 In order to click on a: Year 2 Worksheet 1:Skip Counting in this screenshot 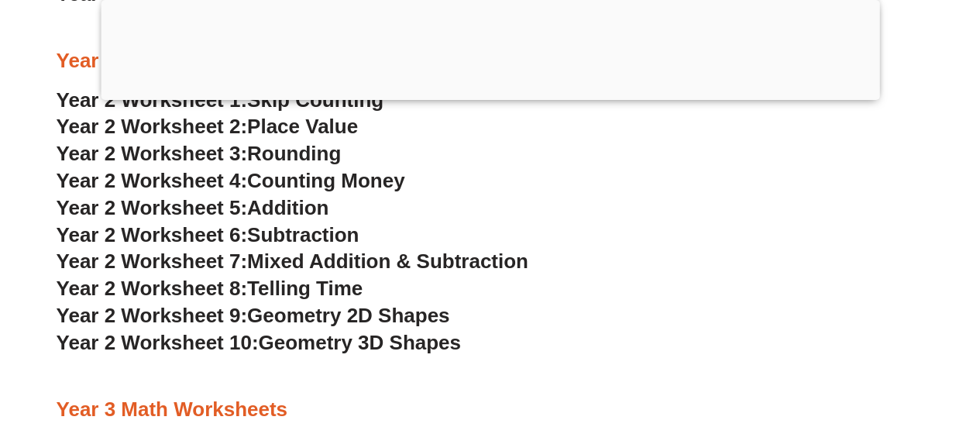, I will do `click(220, 100)`.